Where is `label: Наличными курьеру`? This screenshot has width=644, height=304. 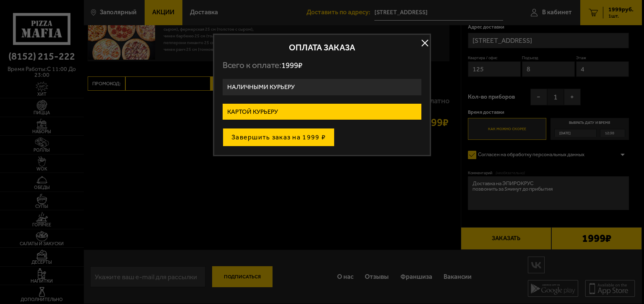
label: Наличными курьеру is located at coordinates (322, 87).